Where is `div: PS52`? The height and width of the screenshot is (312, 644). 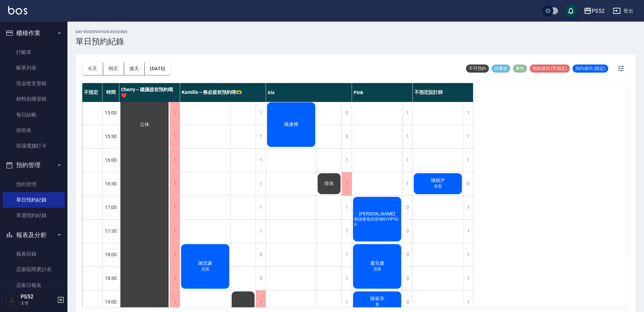 div: PS52 is located at coordinates (598, 11).